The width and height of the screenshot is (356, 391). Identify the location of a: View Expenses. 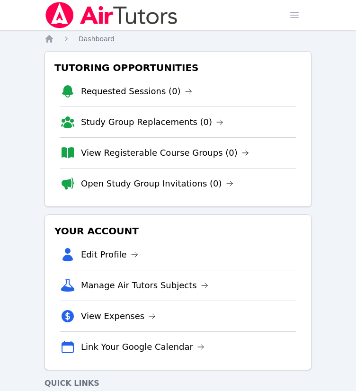
(118, 316).